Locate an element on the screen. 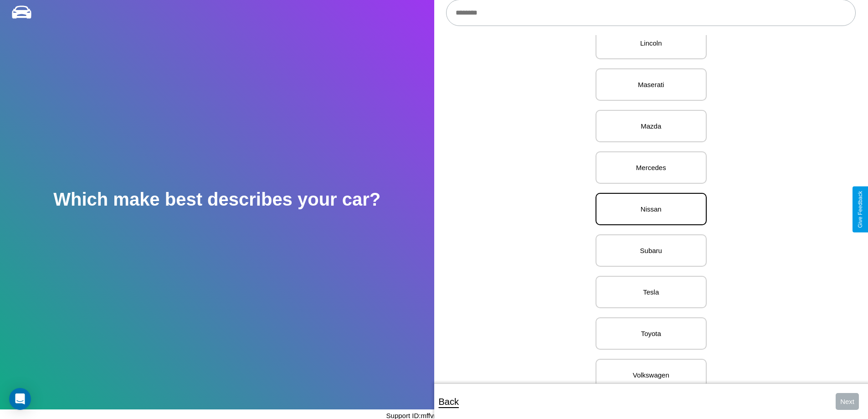 Image resolution: width=868 pixels, height=419 pixels. p: Back is located at coordinates (449, 402).